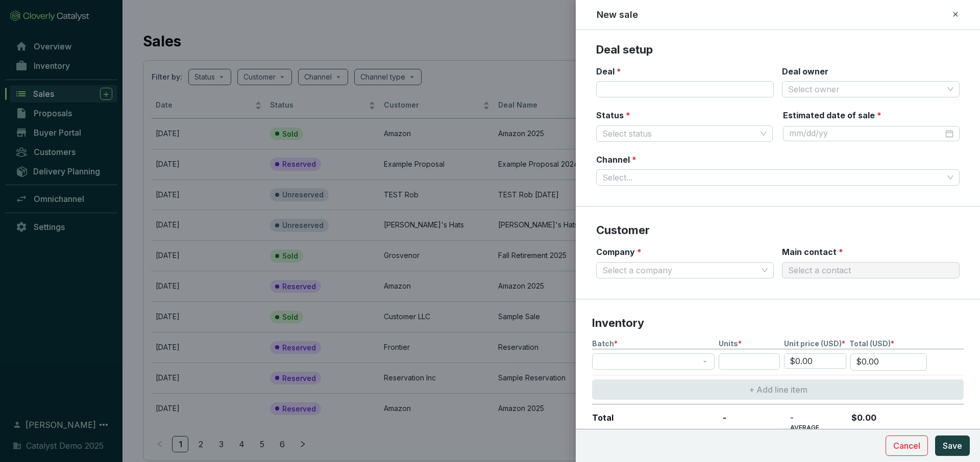 The height and width of the screenshot is (462, 980). I want to click on span: Total (USD), so click(870, 344).